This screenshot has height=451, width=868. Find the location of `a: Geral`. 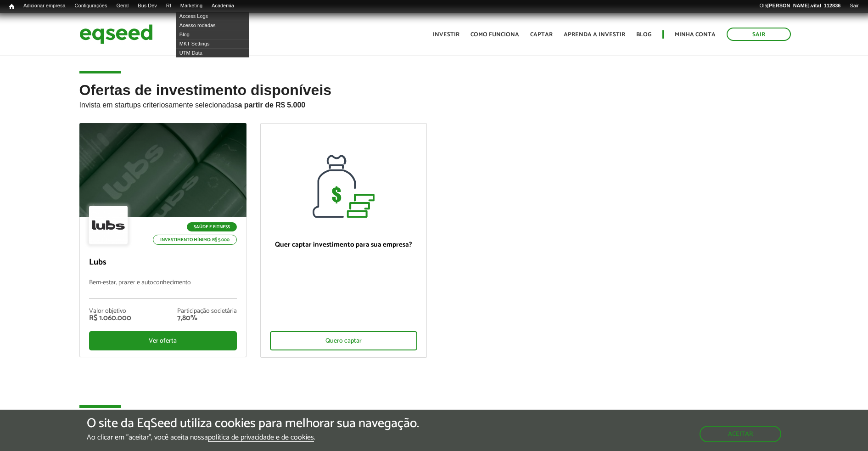

a: Geral is located at coordinates (122, 6).